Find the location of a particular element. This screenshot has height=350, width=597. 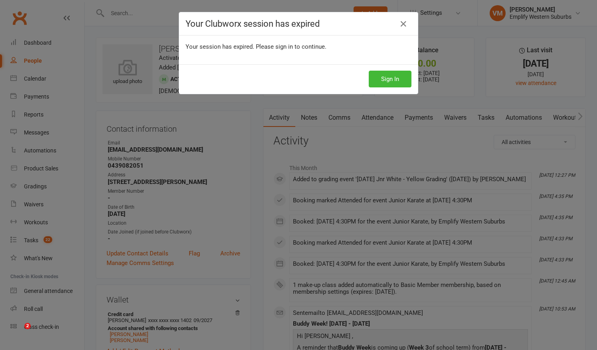

h4: Your Clubworx session has expired is located at coordinates (298, 24).